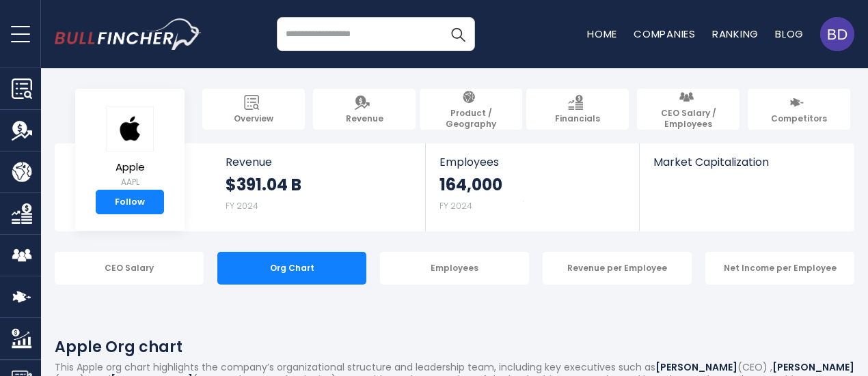 The width and height of the screenshot is (868, 376). Describe the element at coordinates (458, 34) in the screenshot. I see `button: Search` at that location.